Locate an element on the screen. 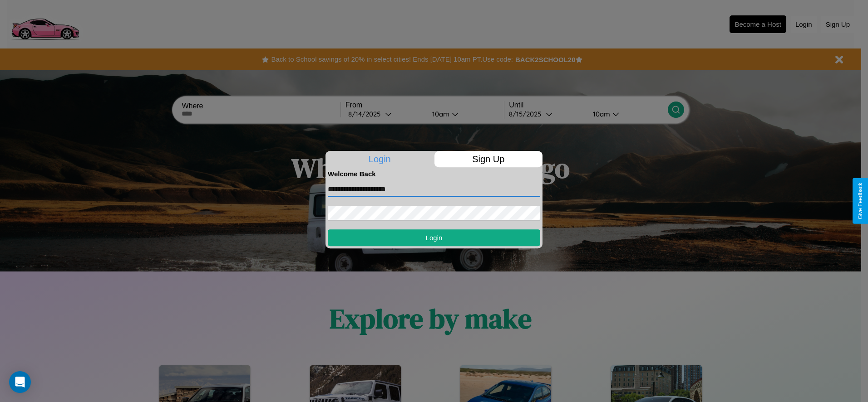 This screenshot has width=868, height=402. div: Give Feedback is located at coordinates (860, 201).